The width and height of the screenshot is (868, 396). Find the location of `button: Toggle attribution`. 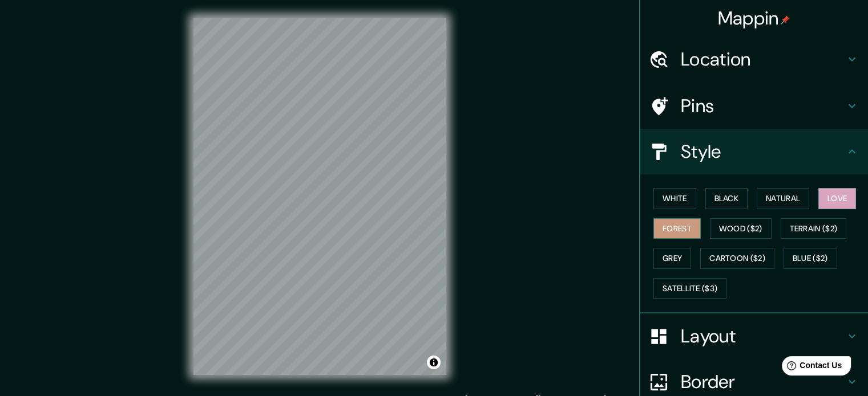

button: Toggle attribution is located at coordinates (434, 362).